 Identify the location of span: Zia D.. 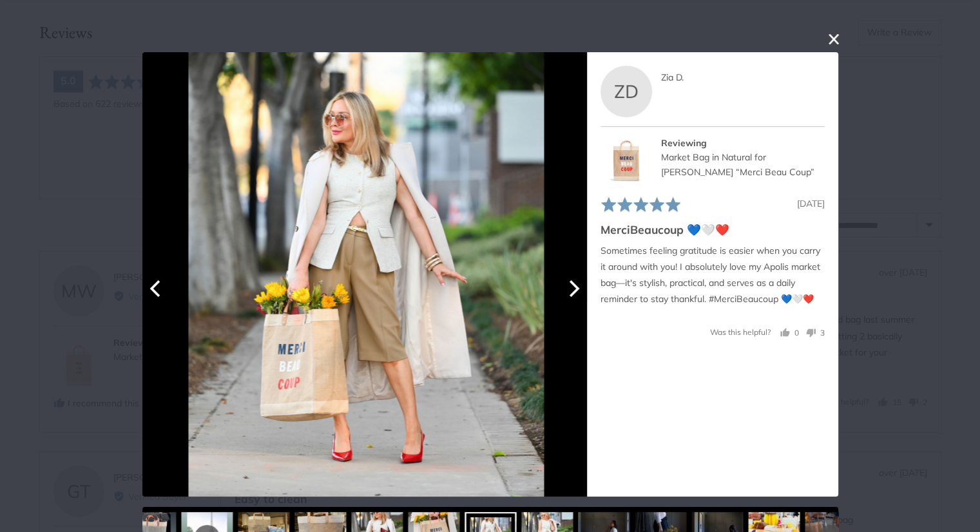
(672, 77).